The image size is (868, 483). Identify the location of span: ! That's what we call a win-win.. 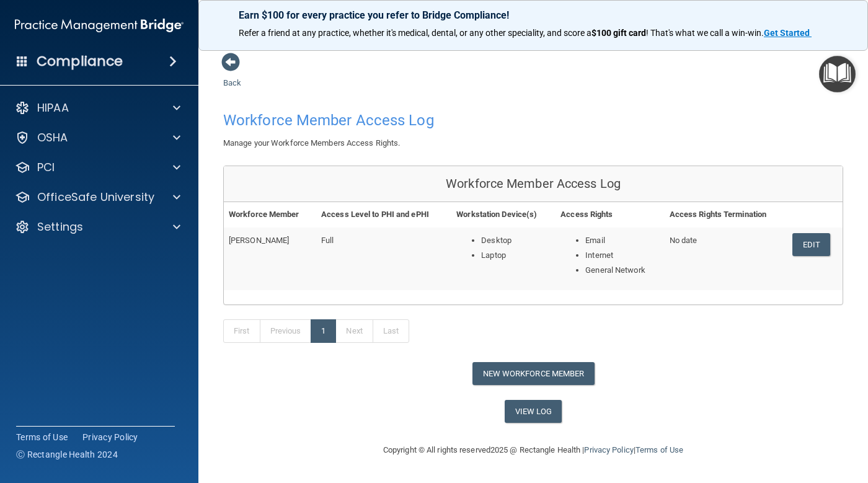
(705, 33).